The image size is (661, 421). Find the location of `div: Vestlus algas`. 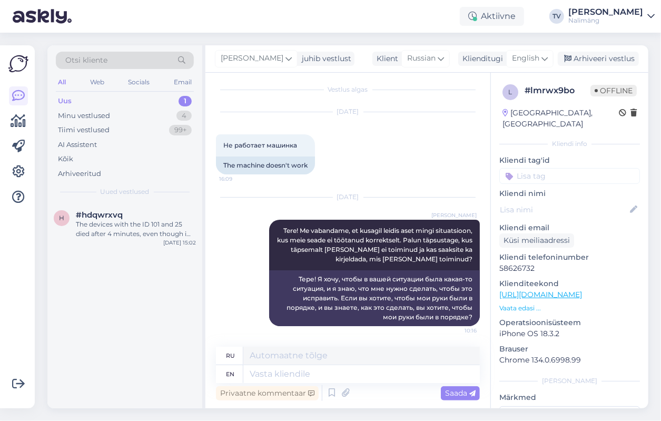

div: Vestlus algas is located at coordinates (347, 90).